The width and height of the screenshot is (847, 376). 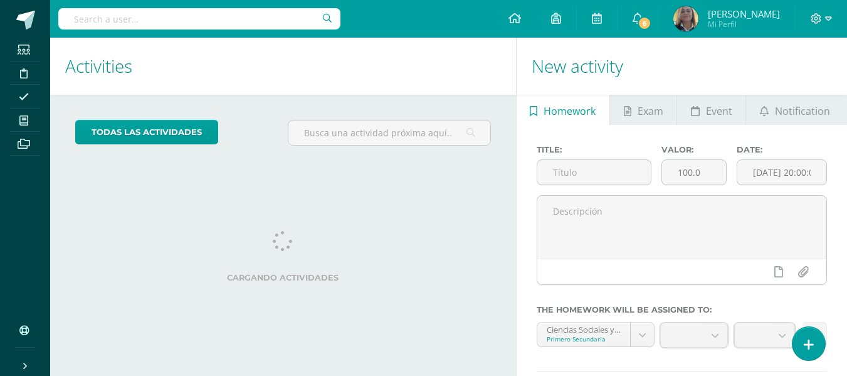 What do you see at coordinates (711, 110) in the screenshot?
I see `a: Event` at bounding box center [711, 110].